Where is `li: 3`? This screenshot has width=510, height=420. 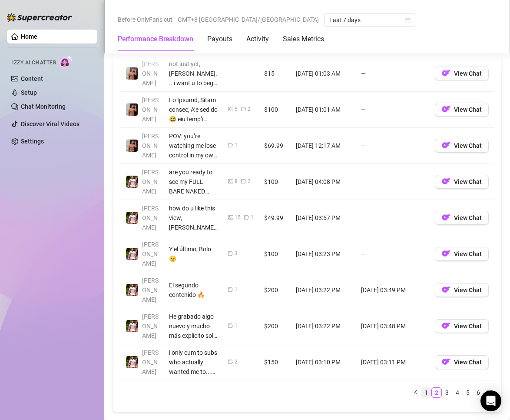
li: 3 is located at coordinates (447, 392).